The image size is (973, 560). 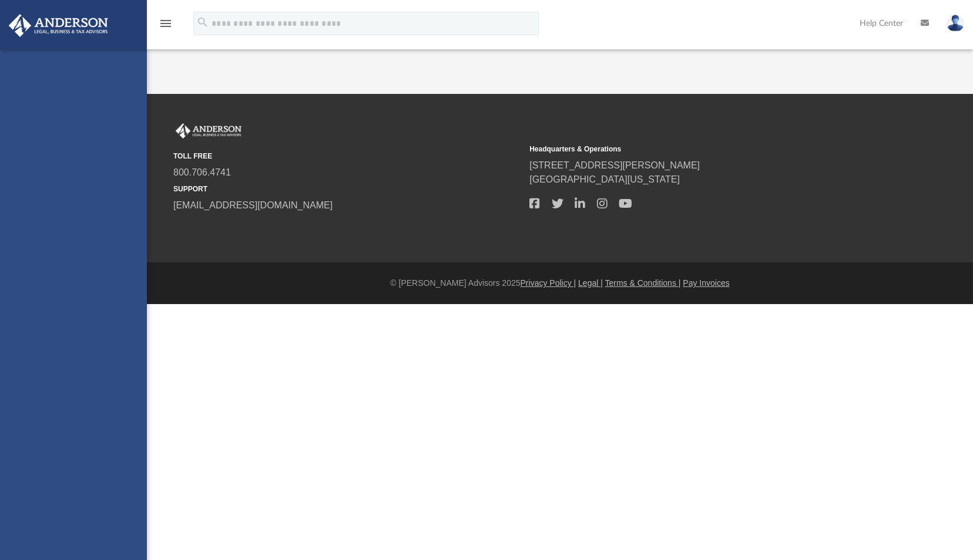 I want to click on a: menu, so click(x=166, y=26).